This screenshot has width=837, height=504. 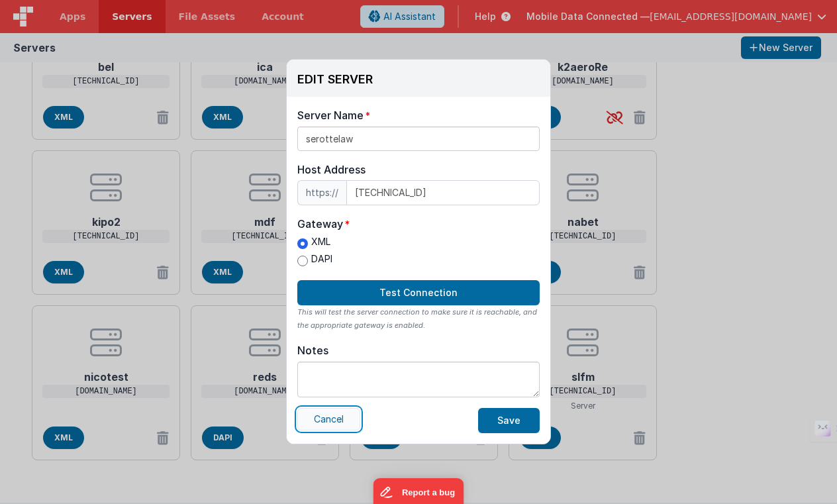 I want to click on div: This will test the server connection to make sure it is reachable, and the appropriate gateway is..., so click(x=419, y=318).